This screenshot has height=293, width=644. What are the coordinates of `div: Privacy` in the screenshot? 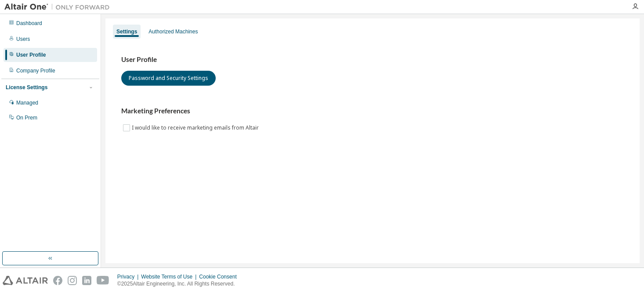 It's located at (129, 277).